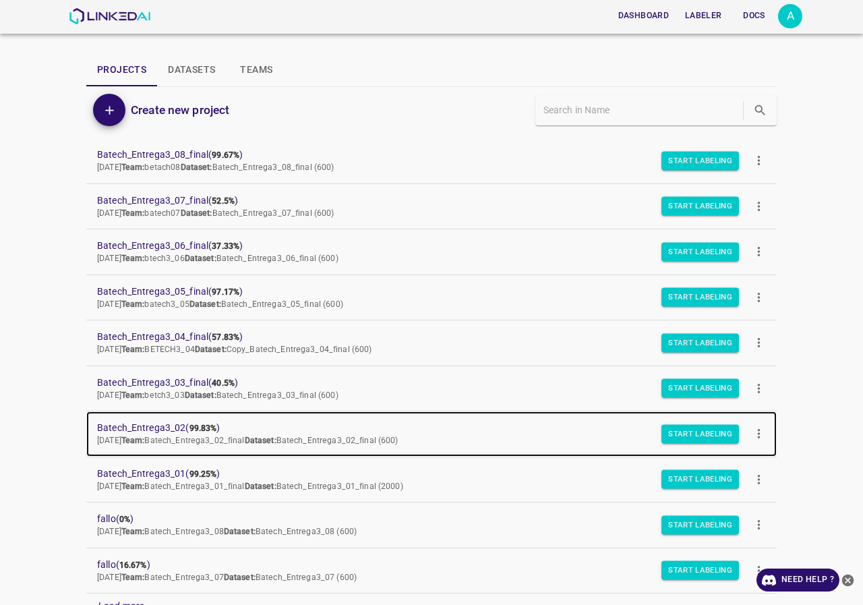 Image resolution: width=863 pixels, height=605 pixels. I want to click on b: 99.67%, so click(225, 155).